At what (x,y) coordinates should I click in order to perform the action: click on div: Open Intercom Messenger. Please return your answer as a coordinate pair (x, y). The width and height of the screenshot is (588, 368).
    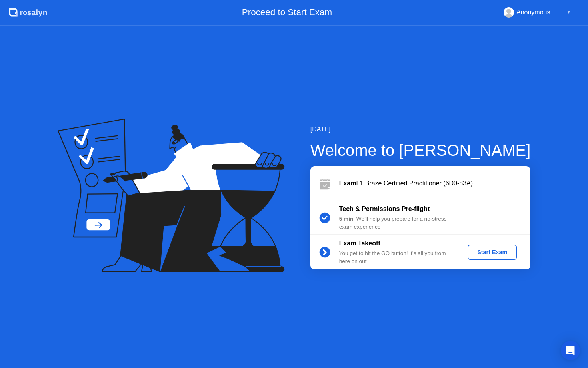
    Looking at the image, I should click on (570, 350).